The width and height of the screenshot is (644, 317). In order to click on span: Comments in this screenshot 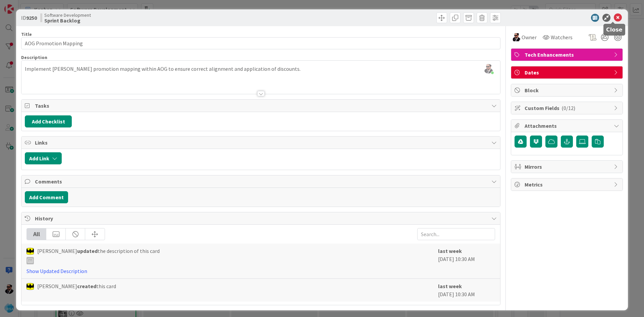, I will do `click(262, 181)`.